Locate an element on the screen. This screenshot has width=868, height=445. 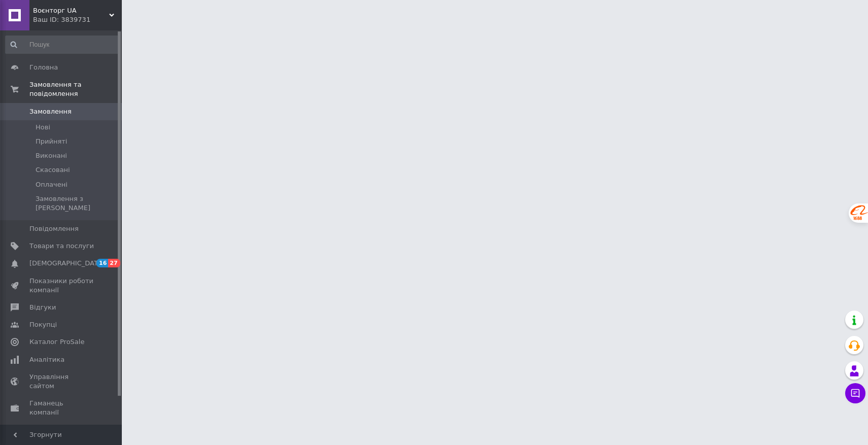
div: Ваш ID: 3839731 is located at coordinates (77, 20).